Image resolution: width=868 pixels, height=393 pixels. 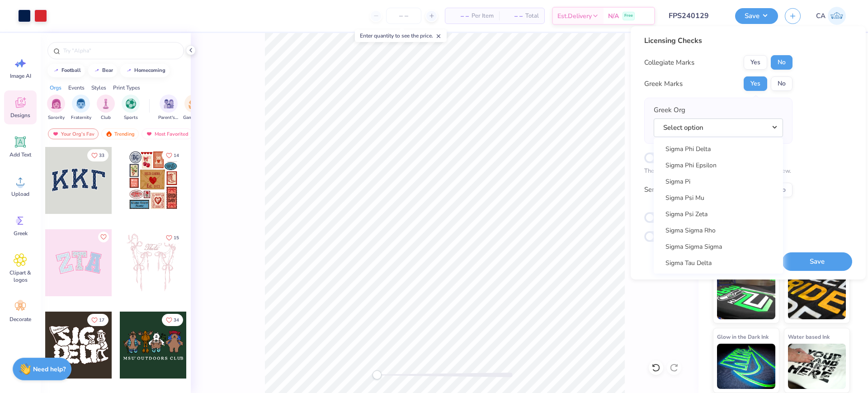 What do you see at coordinates (820, 16) in the screenshot?
I see `span: CA` at bounding box center [820, 16].